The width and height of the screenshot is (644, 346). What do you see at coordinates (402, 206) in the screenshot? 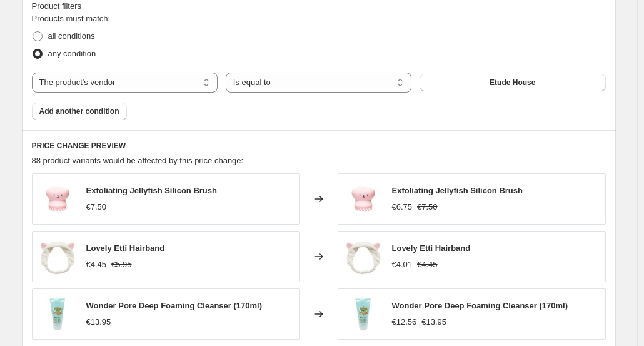
I see `span: €6.75` at bounding box center [402, 206].